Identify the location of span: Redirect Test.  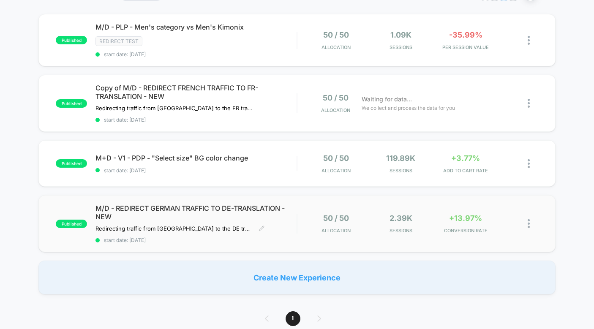
(119, 41).